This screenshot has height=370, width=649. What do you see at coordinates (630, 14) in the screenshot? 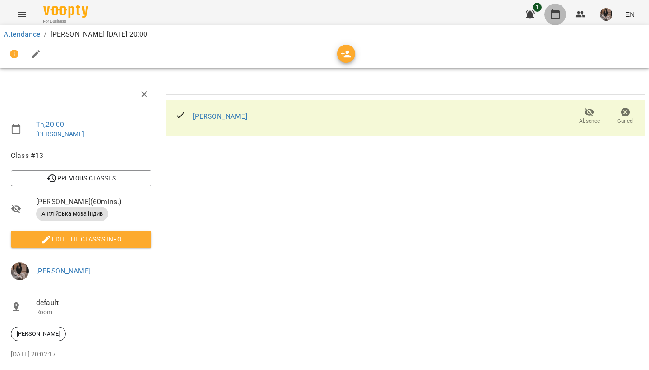
I see `button: EN` at bounding box center [630, 14].